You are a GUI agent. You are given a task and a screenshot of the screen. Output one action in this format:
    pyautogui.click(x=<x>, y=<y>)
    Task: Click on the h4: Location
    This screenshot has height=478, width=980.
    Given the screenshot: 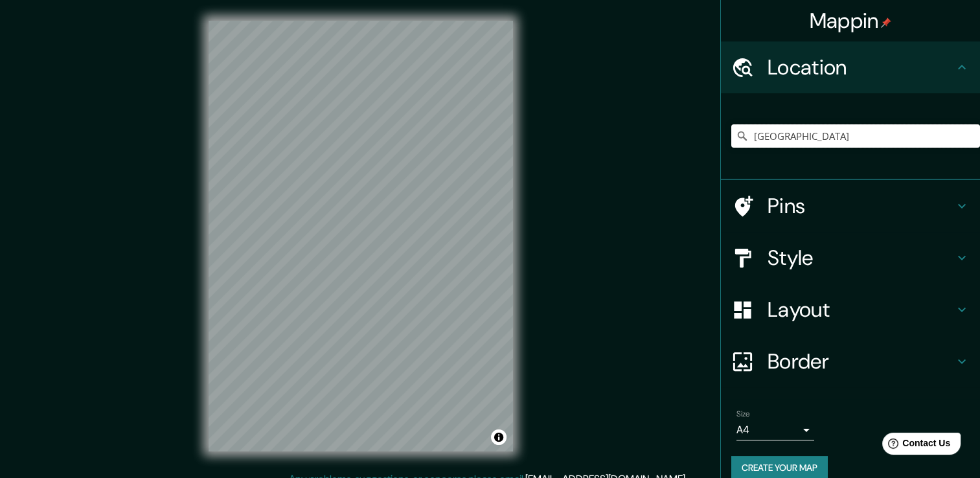 What is the action you would take?
    pyautogui.click(x=861, y=68)
    